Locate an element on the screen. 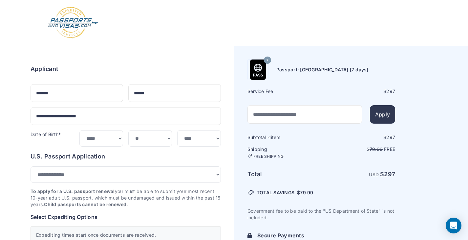  h6: Select Expediting Options is located at coordinates (126, 217).